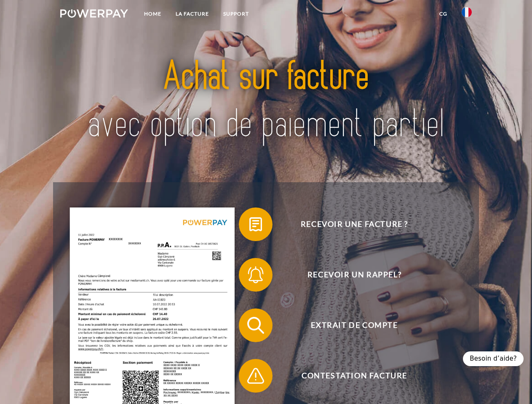 The height and width of the screenshot is (404, 532). Describe the element at coordinates (255, 225) in the screenshot. I see `img: qb_bill.svg` at that location.